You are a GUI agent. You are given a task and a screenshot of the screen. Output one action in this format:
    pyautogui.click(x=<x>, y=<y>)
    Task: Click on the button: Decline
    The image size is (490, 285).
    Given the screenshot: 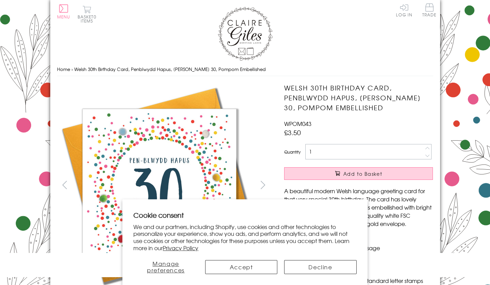 What is the action you would take?
    pyautogui.click(x=320, y=267)
    